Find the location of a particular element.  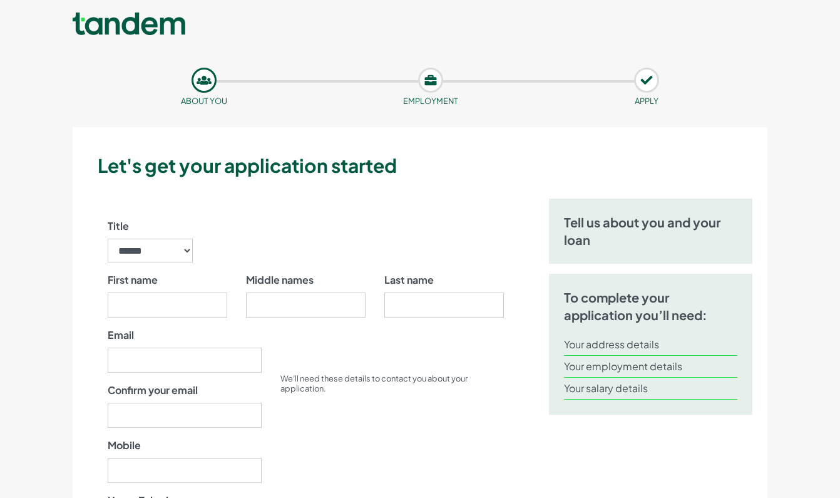

small: APPLY is located at coordinates (647, 101).